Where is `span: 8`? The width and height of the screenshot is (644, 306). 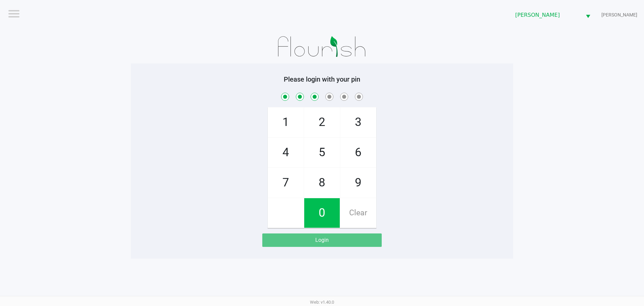
span: 8 is located at coordinates (322, 183).